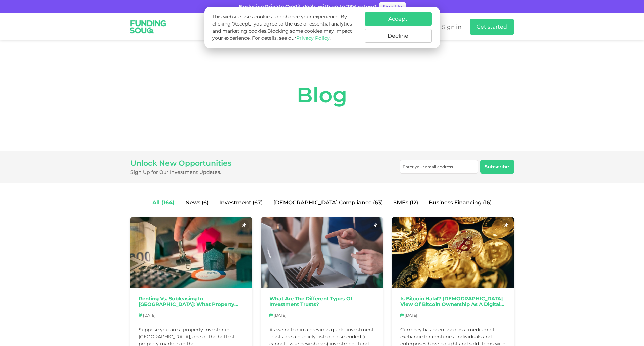  What do you see at coordinates (405, 203) in the screenshot?
I see `a: SMEs (12)` at bounding box center [405, 203].